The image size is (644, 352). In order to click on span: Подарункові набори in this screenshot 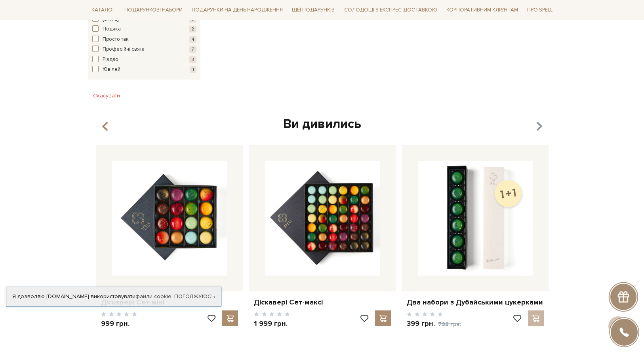, I will do `click(153, 10)`.